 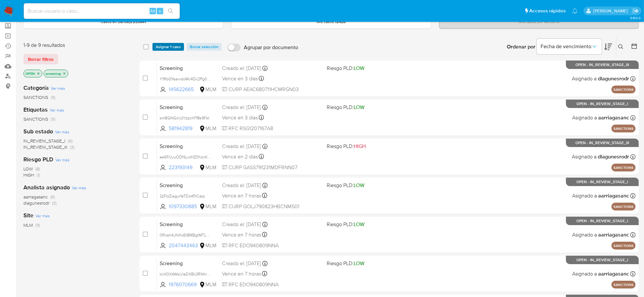 I want to click on span: 3.160.0, so click(x=635, y=18).